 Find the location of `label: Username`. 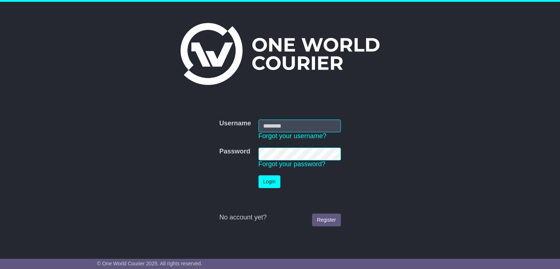

label: Username is located at coordinates (235, 124).